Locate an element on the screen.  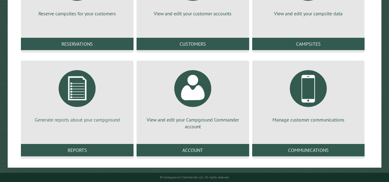
a: View and edit your Campground Commander account is located at coordinates (193, 98).